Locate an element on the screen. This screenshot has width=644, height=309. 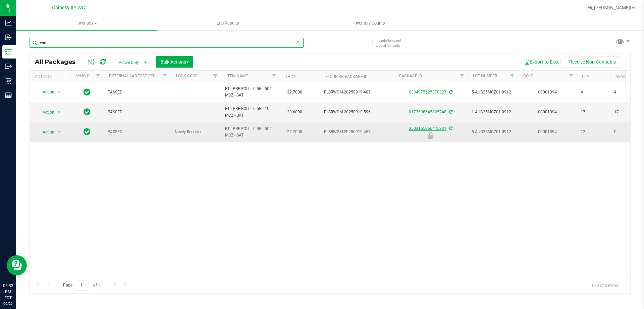
a: 3503155856445931 is located at coordinates (427, 128).